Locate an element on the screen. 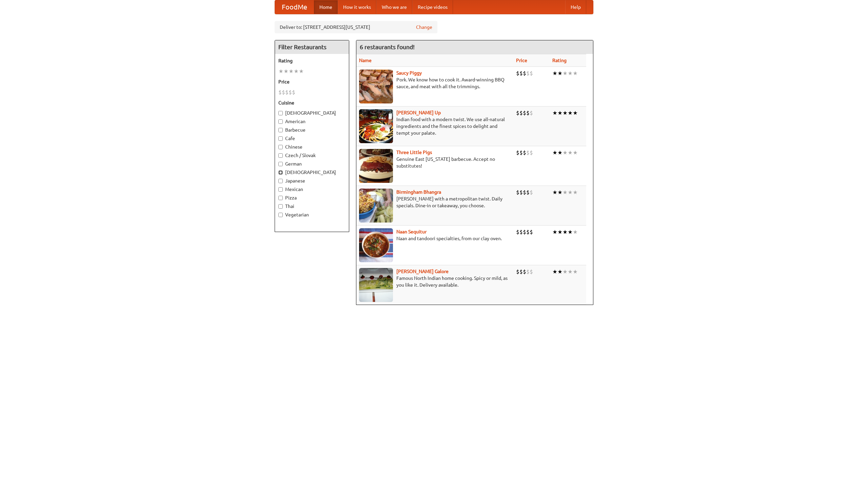 The image size is (868, 480). p: Naan and tandoori specialties, from our clay oven. is located at coordinates (435, 238).